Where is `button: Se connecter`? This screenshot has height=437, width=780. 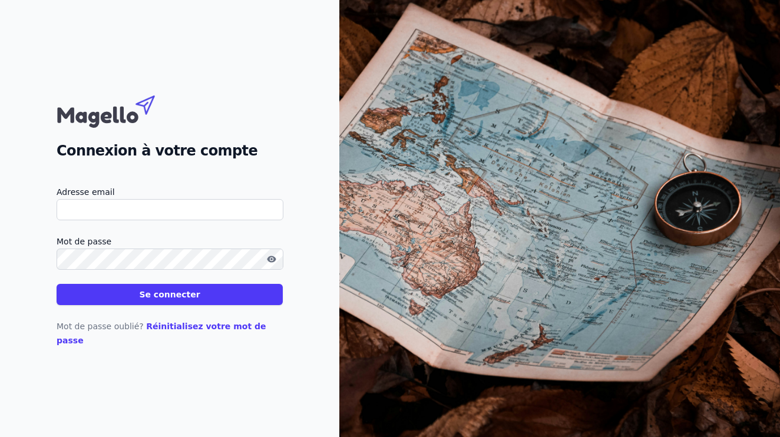 button: Se connecter is located at coordinates (170, 295).